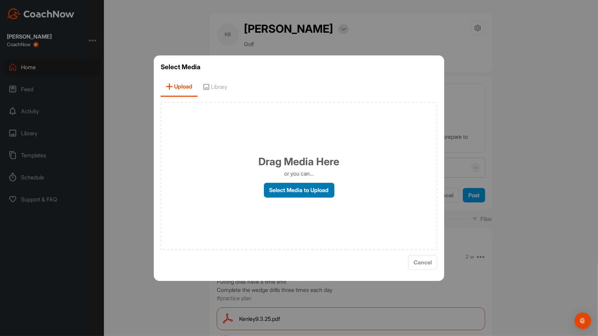  Describe the element at coordinates (299, 190) in the screenshot. I see `label: Select Media to Upload` at that location.